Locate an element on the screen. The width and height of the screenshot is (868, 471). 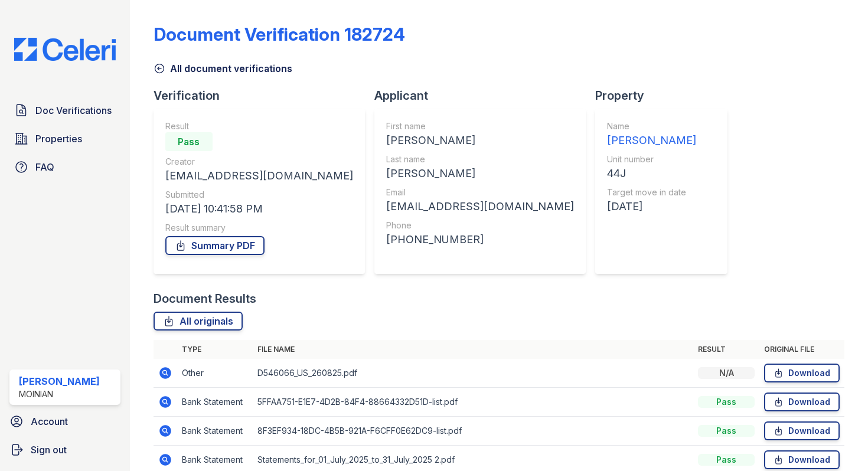
td: 5FFAA751-E1E7-4D2B-84F4-88664332D51D-list.pdf is located at coordinates (473, 402).